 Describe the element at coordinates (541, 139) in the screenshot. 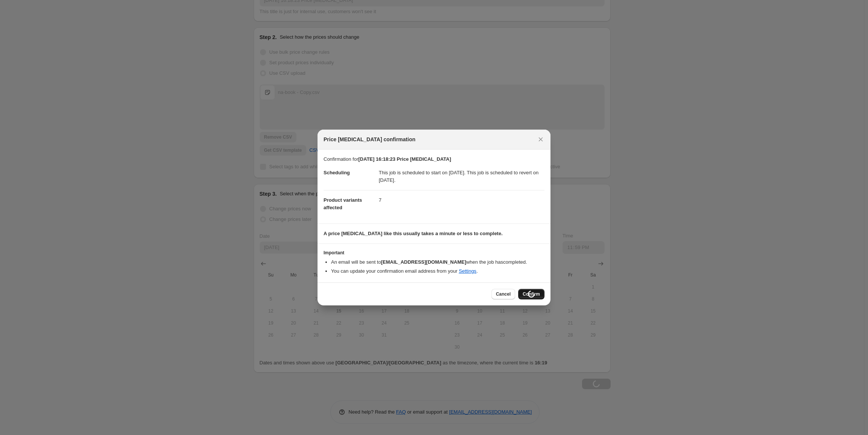

I see `button: Close` at that location.